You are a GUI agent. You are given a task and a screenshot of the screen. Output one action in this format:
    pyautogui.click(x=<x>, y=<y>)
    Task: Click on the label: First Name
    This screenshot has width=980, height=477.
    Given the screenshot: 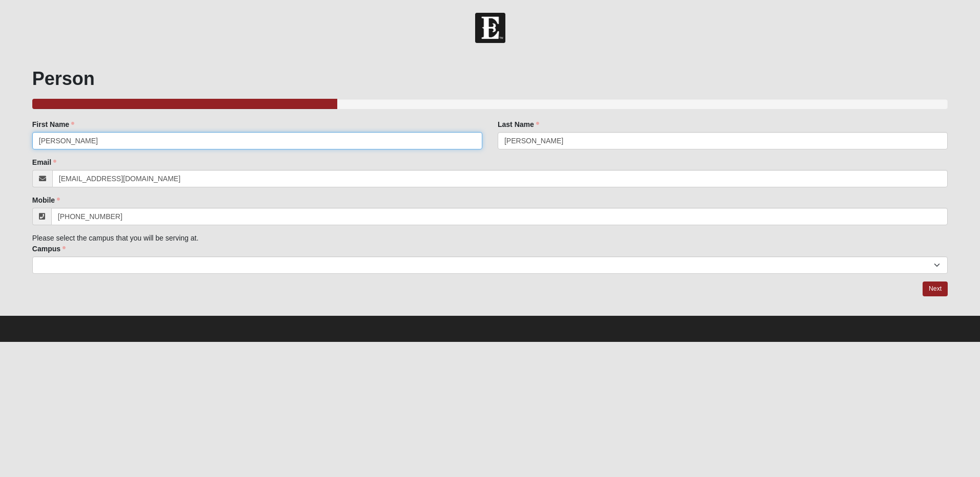 What is the action you would take?
    pyautogui.click(x=53, y=124)
    